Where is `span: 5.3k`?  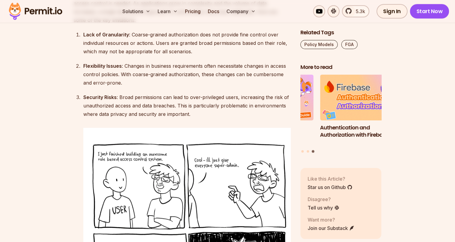
span: 5.3k is located at coordinates (359, 11).